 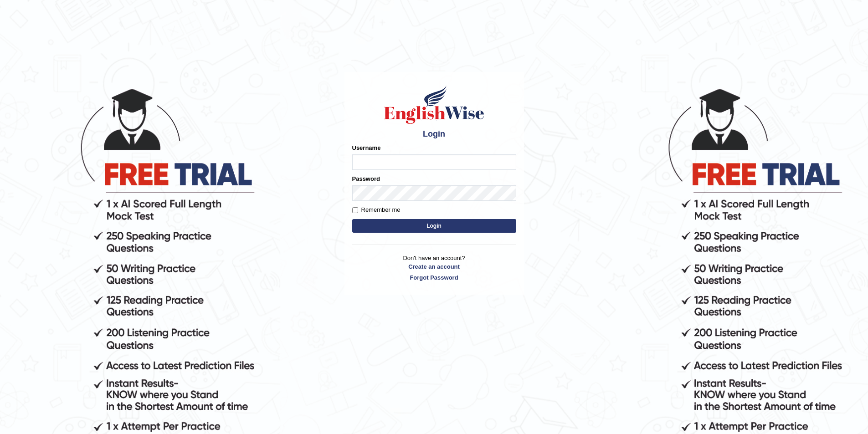 I want to click on label: Username, so click(x=366, y=147).